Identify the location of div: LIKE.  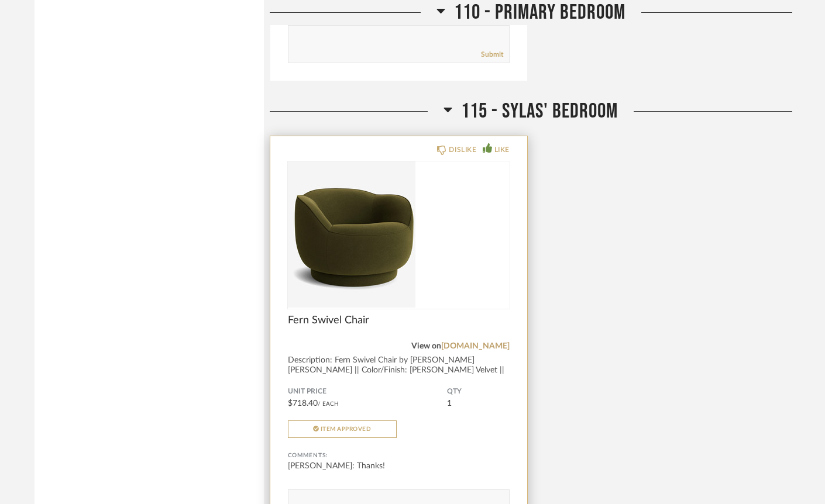
(502, 149).